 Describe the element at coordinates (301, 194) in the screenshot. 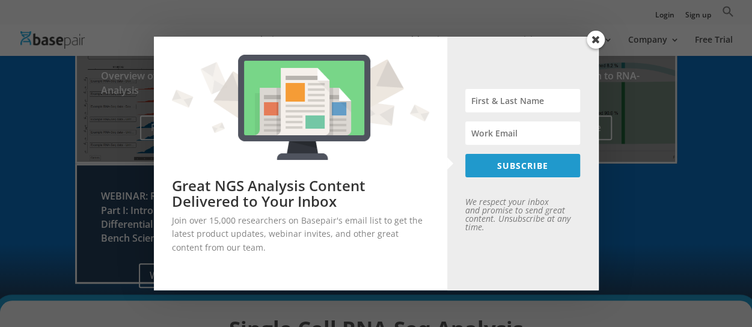

I see `h2: Great NGS Analysis Content Delivered to Your Inbox` at that location.